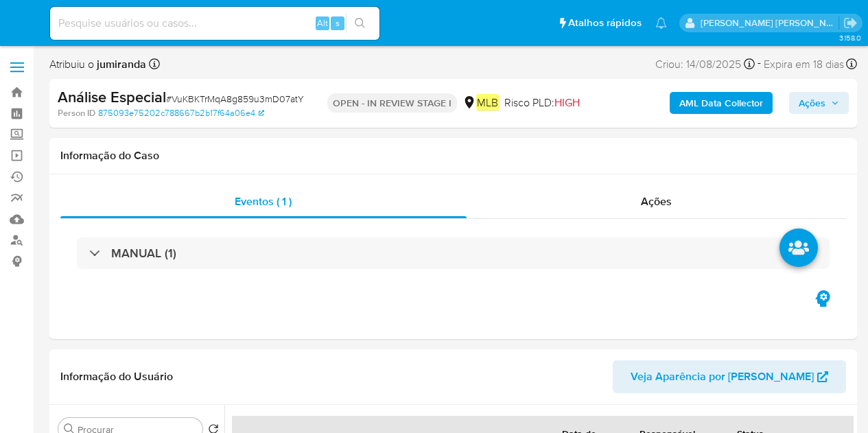  I want to click on b: Análise Especial, so click(112, 97).